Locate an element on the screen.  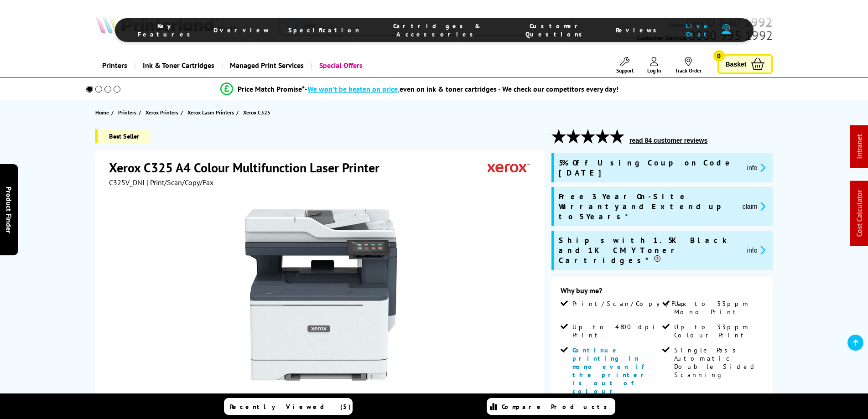
span: Xerox C325 is located at coordinates (256, 112).